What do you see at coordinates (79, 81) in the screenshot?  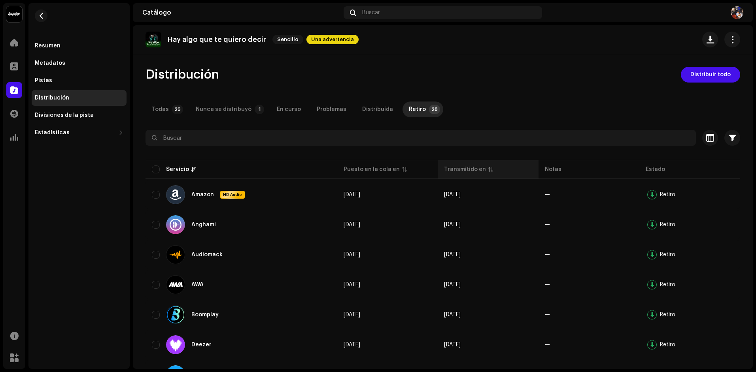 I see `re-m-nav-item: Pistas` at bounding box center [79, 81].